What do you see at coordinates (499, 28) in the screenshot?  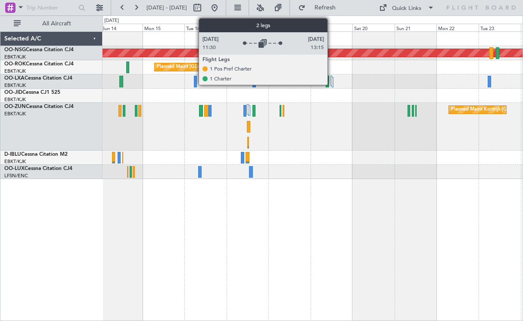 I see `div: Tue 23` at bounding box center [499, 28].